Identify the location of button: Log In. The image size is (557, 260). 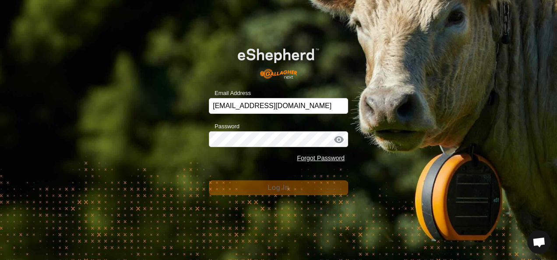
(279, 188).